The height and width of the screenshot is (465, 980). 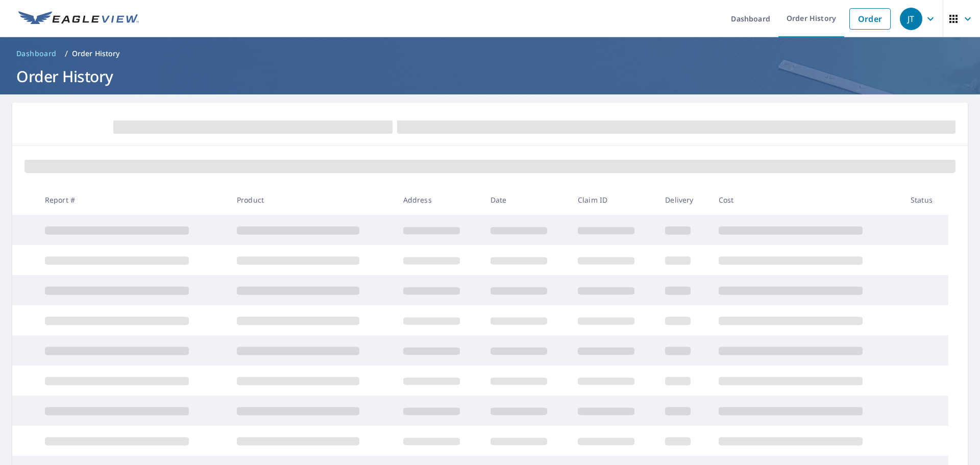 I want to click on span: Dashboard, so click(x=37, y=54).